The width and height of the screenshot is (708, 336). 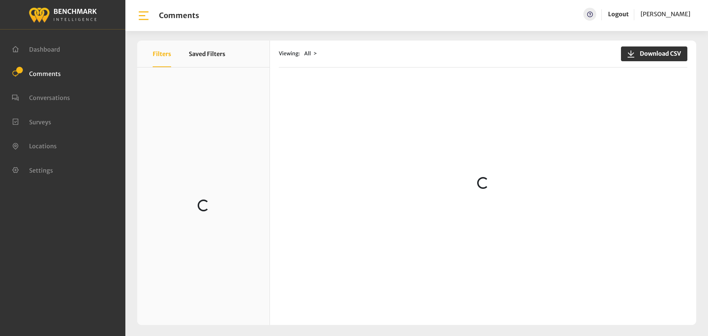 What do you see at coordinates (31, 121) in the screenshot?
I see `a: Surveys` at bounding box center [31, 121].